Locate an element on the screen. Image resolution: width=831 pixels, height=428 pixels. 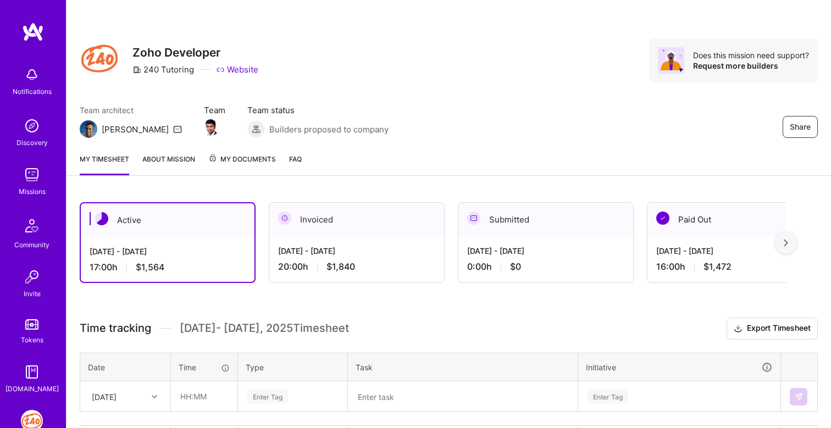
th: Task is located at coordinates (463, 367).